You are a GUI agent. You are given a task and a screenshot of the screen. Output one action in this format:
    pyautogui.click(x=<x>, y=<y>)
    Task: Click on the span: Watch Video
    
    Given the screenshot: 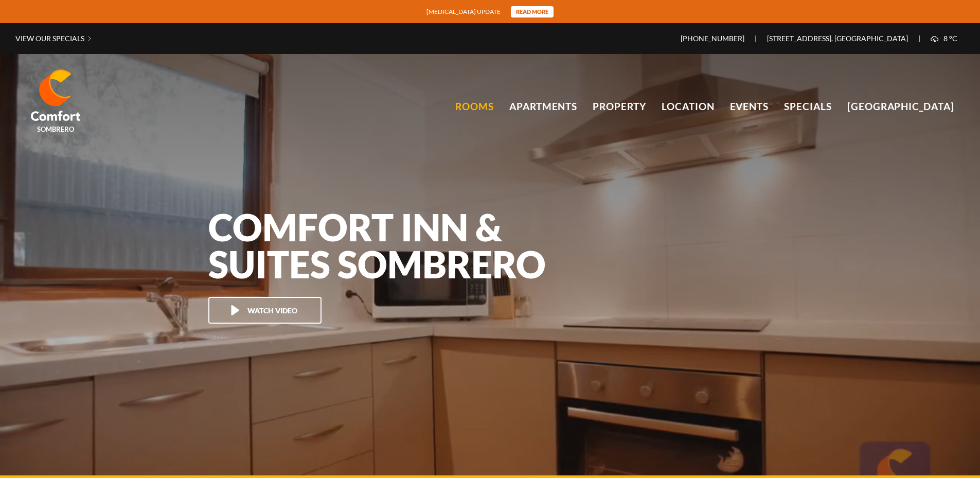 What is the action you would take?
    pyautogui.click(x=272, y=311)
    